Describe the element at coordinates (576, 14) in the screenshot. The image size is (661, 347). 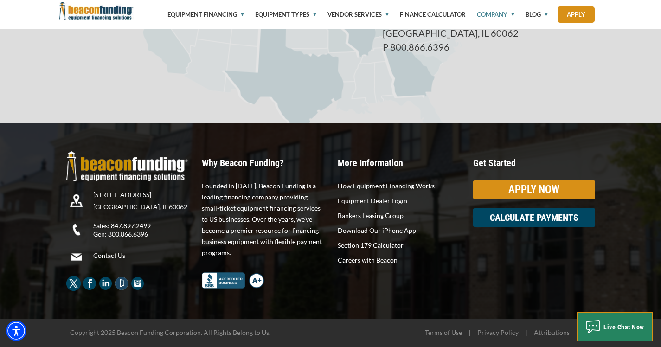
I see `a: Apply` at that location.